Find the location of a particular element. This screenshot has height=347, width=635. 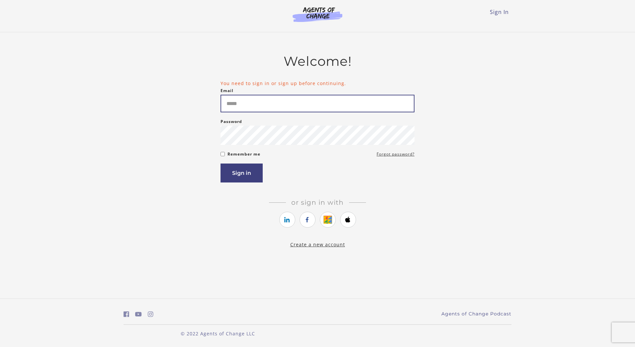

span: Or sign in with is located at coordinates (317, 202).